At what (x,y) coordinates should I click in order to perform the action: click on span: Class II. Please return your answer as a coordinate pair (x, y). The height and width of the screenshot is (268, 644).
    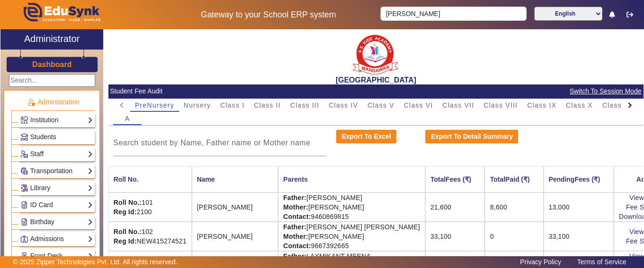
    Looking at the image, I should click on (267, 106).